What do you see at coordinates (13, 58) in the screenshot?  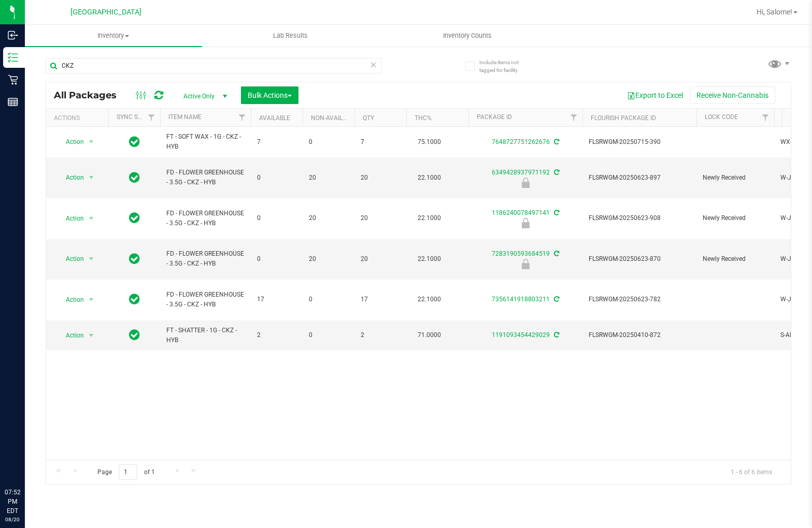 I see `inline-svg: Inventory` at bounding box center [13, 58].